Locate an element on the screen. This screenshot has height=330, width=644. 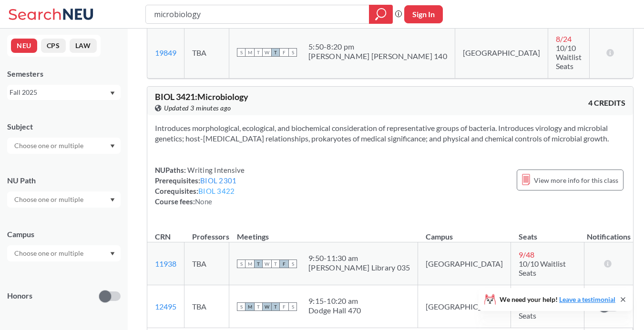
a: Leave a testimonial is located at coordinates (587, 299).